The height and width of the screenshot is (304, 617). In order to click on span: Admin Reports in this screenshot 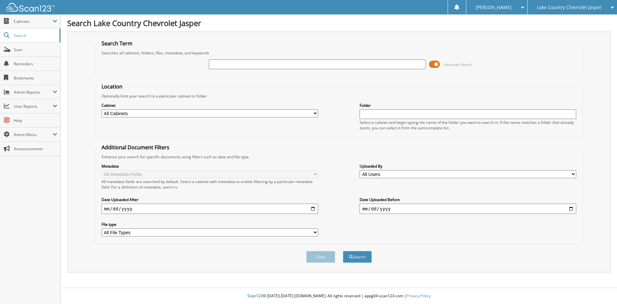, I will do `click(33, 92)`.